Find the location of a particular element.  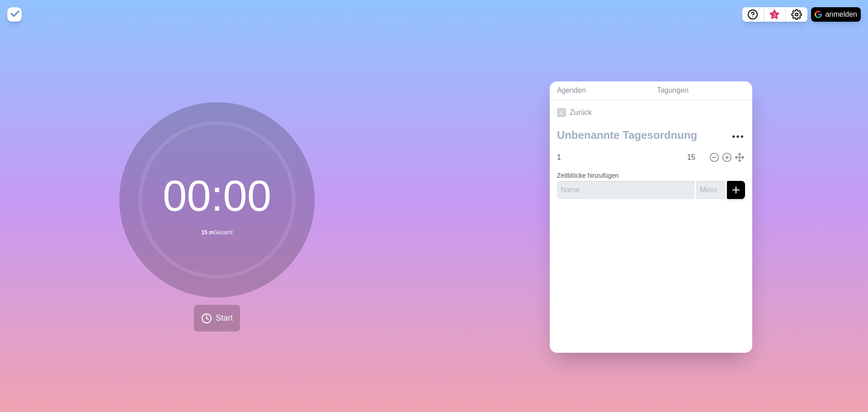

font: anmelden is located at coordinates (842, 14).